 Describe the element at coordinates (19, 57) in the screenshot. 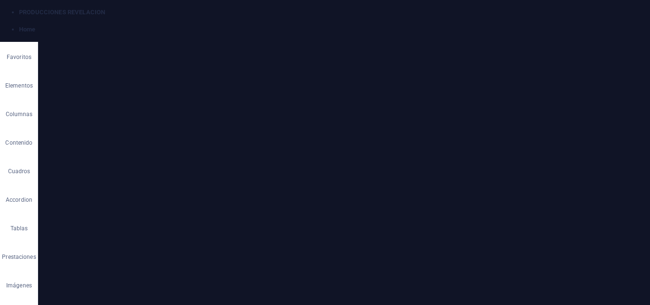

I see `p: Favoritos` at that location.